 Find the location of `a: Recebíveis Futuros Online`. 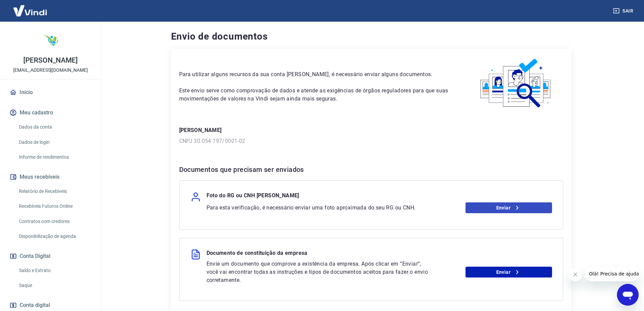

a: Recebíveis Futuros Online is located at coordinates (54, 206).